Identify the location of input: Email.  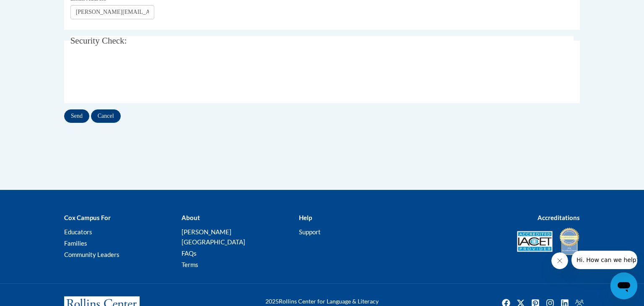
(112, 12).